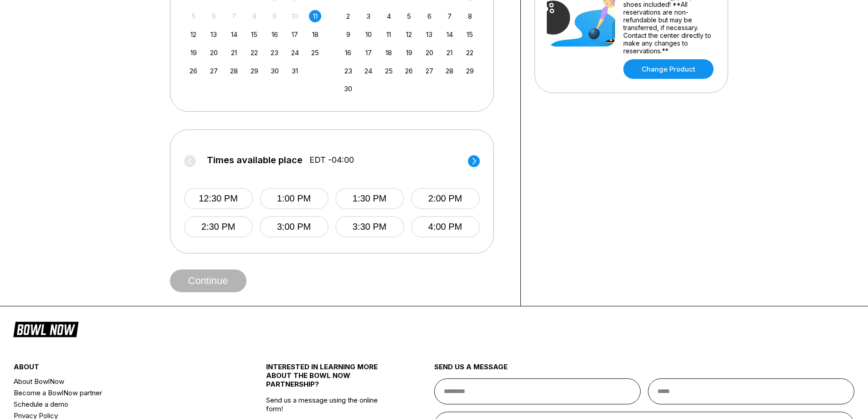 The height and width of the screenshot is (419, 868). Describe the element at coordinates (119, 381) in the screenshot. I see `a: About BowlNow` at that location.